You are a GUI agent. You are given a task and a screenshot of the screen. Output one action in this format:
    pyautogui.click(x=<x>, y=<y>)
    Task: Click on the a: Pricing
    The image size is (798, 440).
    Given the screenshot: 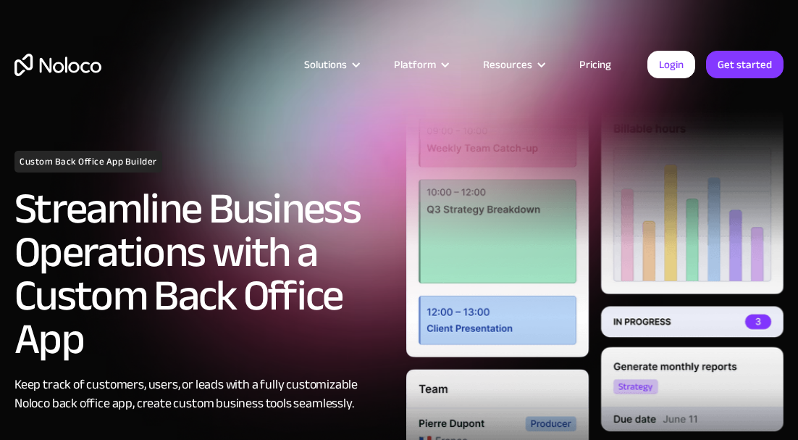 What is the action you would take?
    pyautogui.click(x=595, y=64)
    